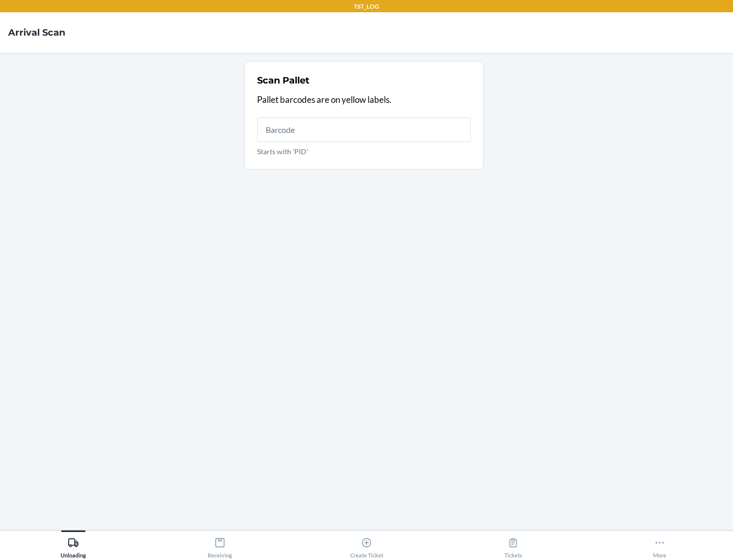  I want to click on p: Pallet barcodes are on yellow labels., so click(364, 100).